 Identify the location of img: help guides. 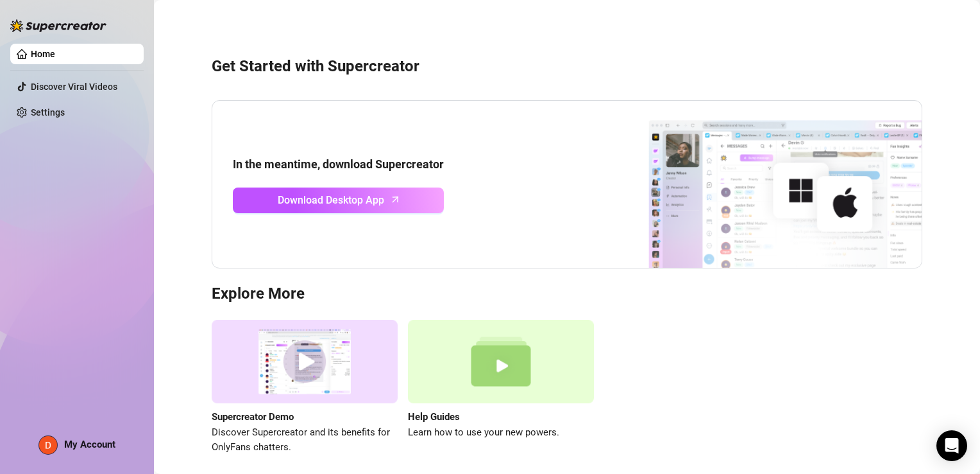
(501, 361).